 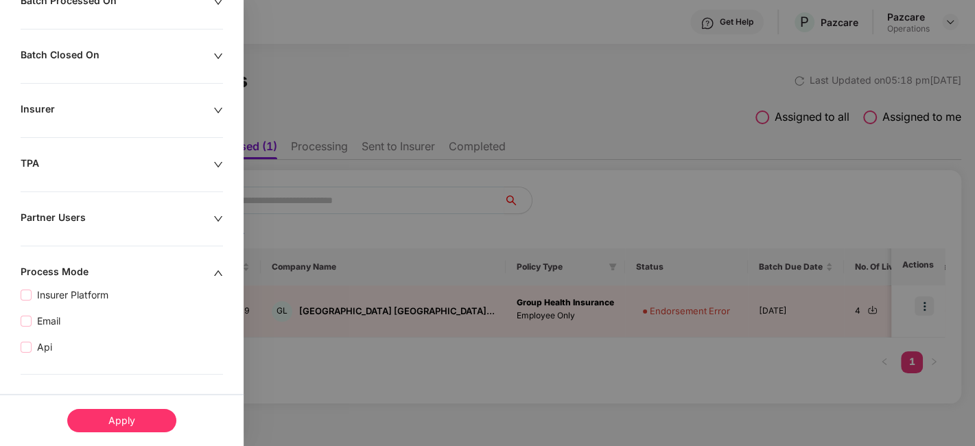 I want to click on div: Process Mode, so click(x=117, y=273).